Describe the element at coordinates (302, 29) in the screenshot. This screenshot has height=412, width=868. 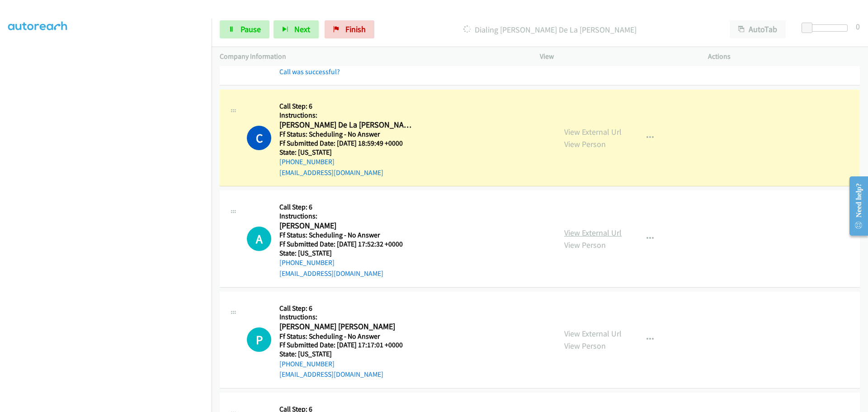
I see `span: Next` at that location.